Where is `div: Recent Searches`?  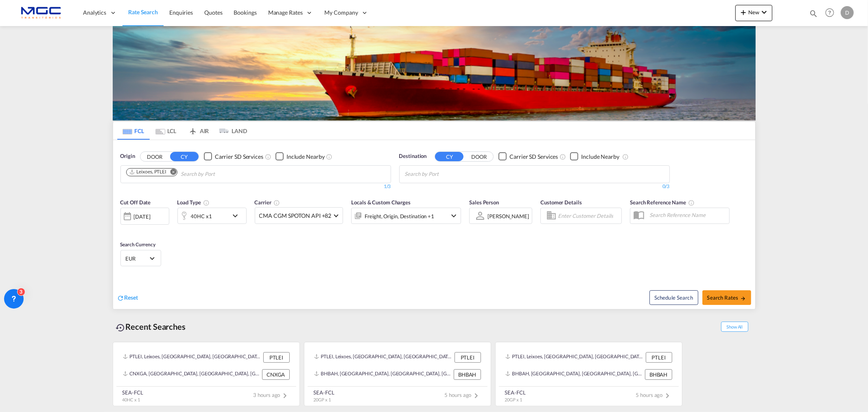
div: Recent Searches is located at coordinates (151, 326).